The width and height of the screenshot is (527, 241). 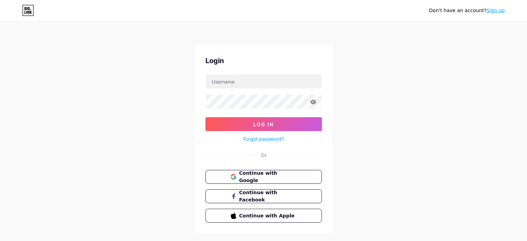 I want to click on div: Don't have an account?, so click(x=467, y=10).